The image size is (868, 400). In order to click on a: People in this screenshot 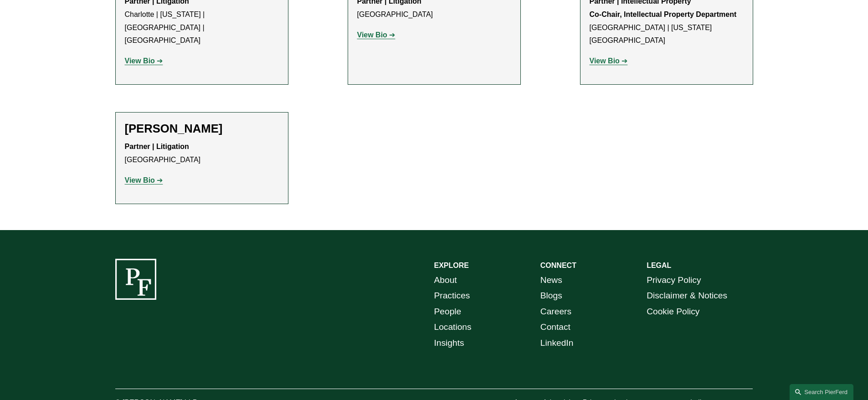, I will do `click(448, 311)`.